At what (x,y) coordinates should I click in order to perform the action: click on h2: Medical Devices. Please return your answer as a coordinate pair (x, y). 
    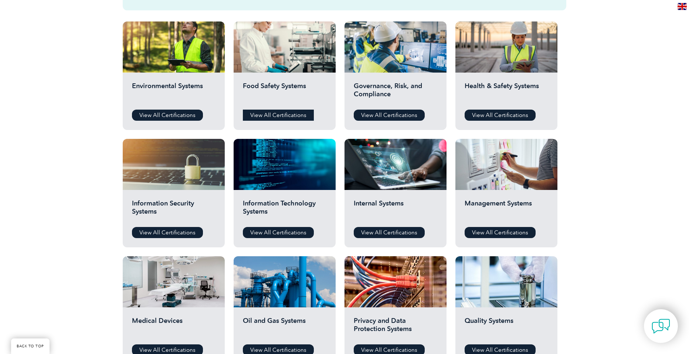
    Looking at the image, I should click on (174, 327).